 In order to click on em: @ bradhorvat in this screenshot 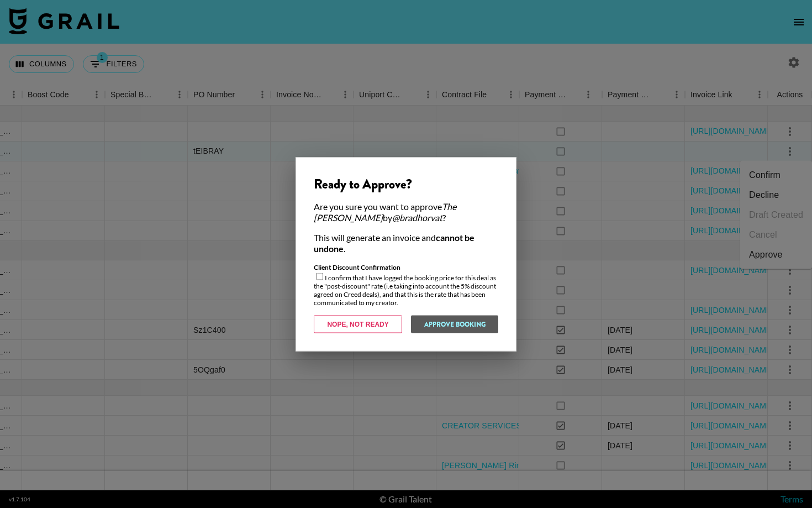, I will do `click(417, 216)`.